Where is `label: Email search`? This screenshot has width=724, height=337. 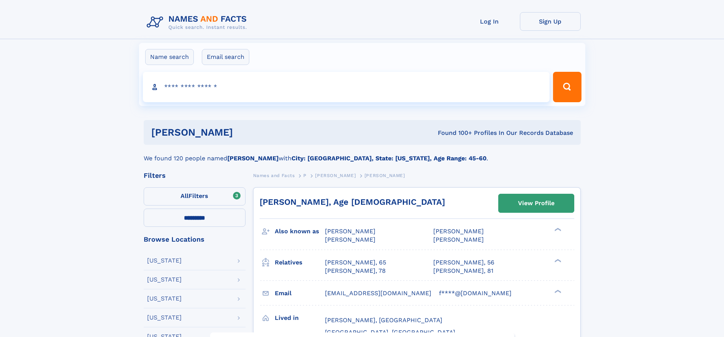
label: Email search is located at coordinates (225, 57).